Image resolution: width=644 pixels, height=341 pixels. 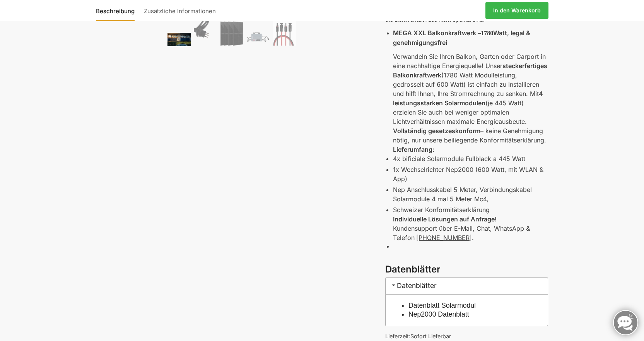 What do you see at coordinates (418, 336) in the screenshot?
I see `span: Lieferzeit:` at bounding box center [418, 336].